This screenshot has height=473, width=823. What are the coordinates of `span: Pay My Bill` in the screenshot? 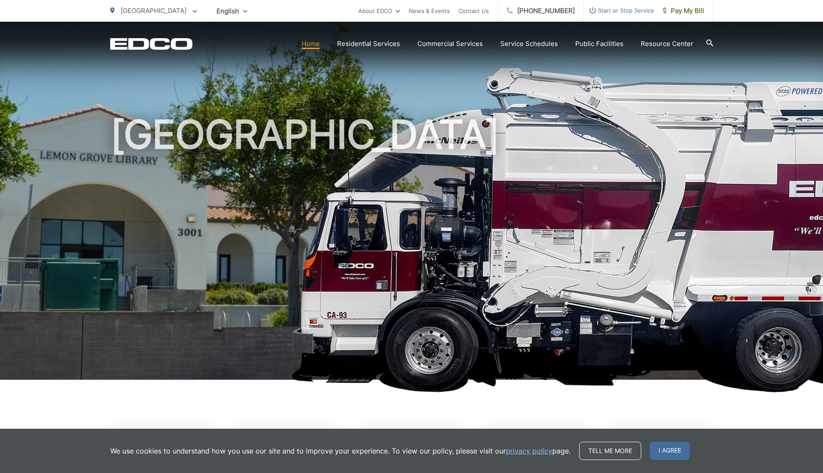 It's located at (684, 11).